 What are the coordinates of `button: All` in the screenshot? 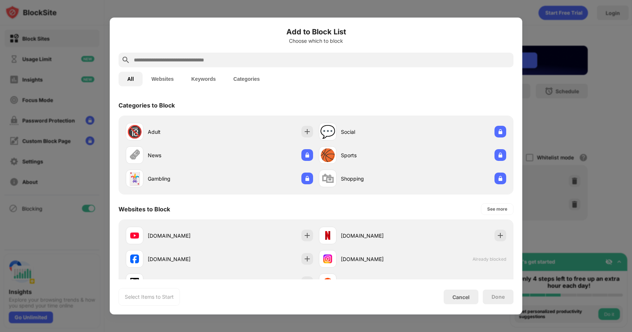 It's located at (131, 79).